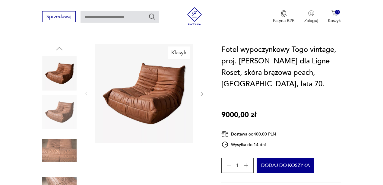 Image resolution: width=383 pixels, height=185 pixels. Describe the element at coordinates (248, 144) in the screenshot. I see `div: Wysyłka do 14 dni` at that location.